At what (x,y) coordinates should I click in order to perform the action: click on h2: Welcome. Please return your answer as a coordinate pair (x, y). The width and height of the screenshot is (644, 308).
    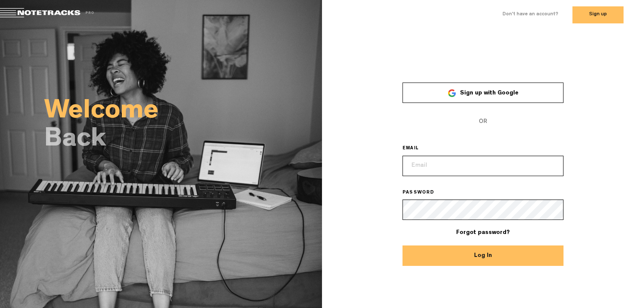
    Looking at the image, I should click on (183, 112).